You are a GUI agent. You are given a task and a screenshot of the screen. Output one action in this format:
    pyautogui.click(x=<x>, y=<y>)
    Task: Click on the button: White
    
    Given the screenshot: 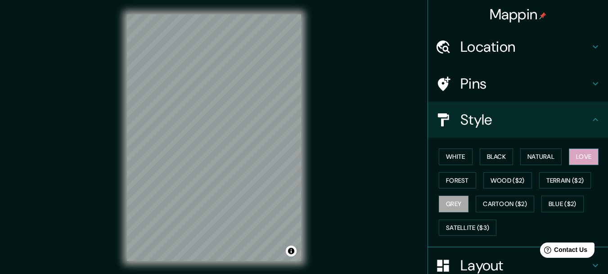 What is the action you would take?
    pyautogui.click(x=456, y=157)
    